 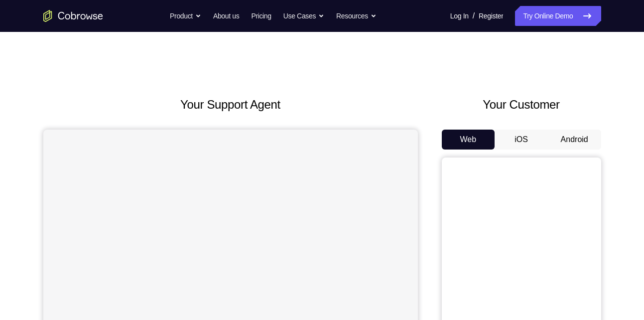 I want to click on a: Pricing, so click(x=261, y=16).